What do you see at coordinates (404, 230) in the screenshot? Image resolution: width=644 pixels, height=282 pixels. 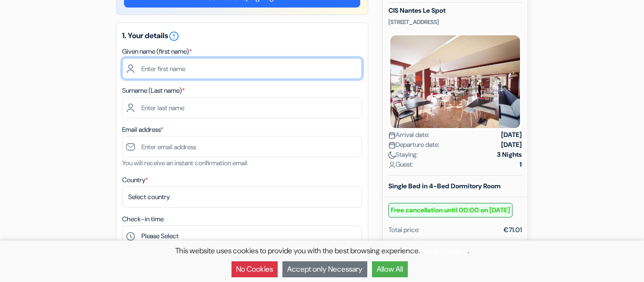 I see `div: Total price:` at bounding box center [404, 230].